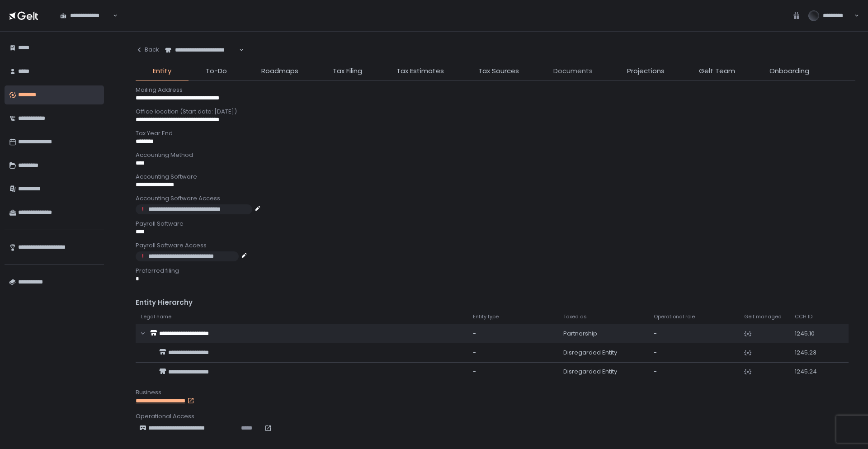 This screenshot has width=868, height=449. What do you see at coordinates (810, 372) in the screenshot?
I see `div: 1245.24` at bounding box center [810, 372].